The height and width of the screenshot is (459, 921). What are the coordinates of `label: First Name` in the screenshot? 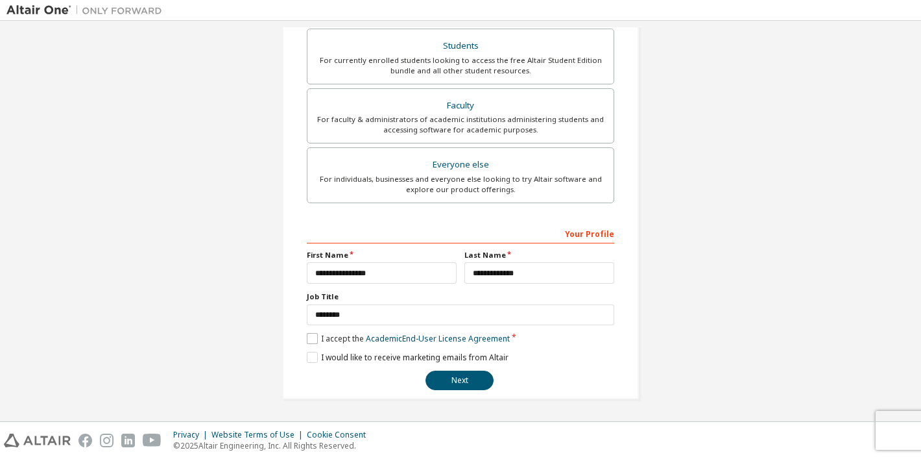 It's located at (381, 255).